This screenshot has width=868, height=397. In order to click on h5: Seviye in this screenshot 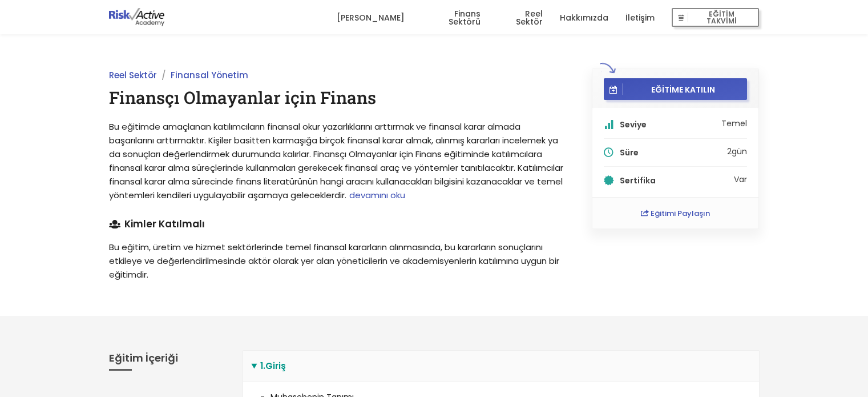, I will do `click(669, 125)`.